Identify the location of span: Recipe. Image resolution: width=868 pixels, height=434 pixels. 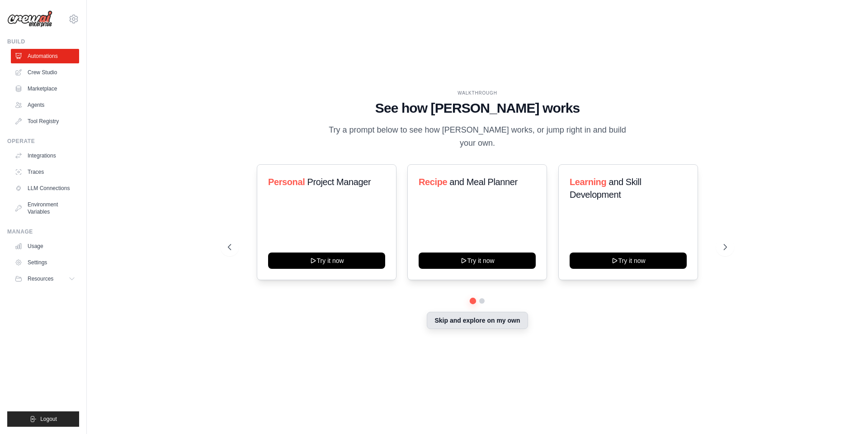
(432, 182).